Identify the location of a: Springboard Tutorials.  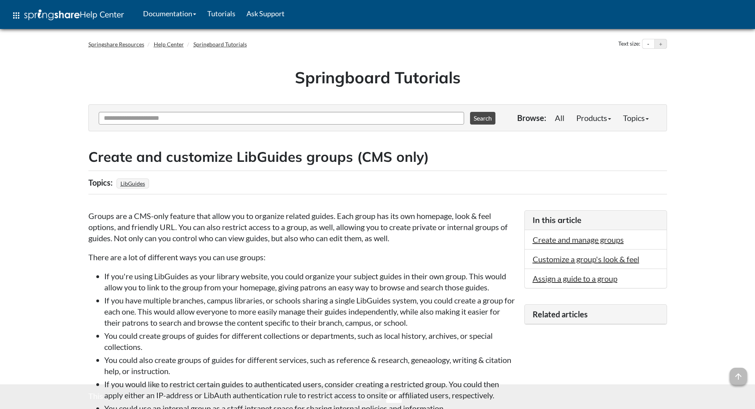
(220, 44).